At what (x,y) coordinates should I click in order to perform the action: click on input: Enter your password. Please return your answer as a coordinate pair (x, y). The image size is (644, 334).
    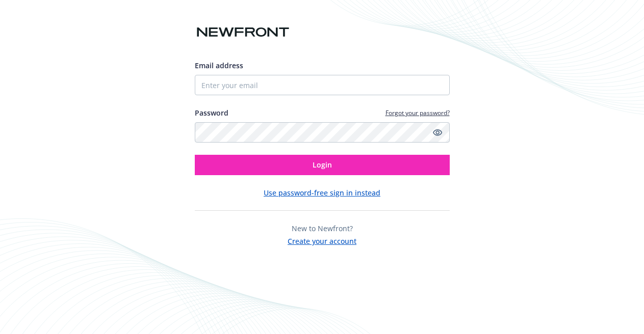
    Looking at the image, I should click on (322, 133).